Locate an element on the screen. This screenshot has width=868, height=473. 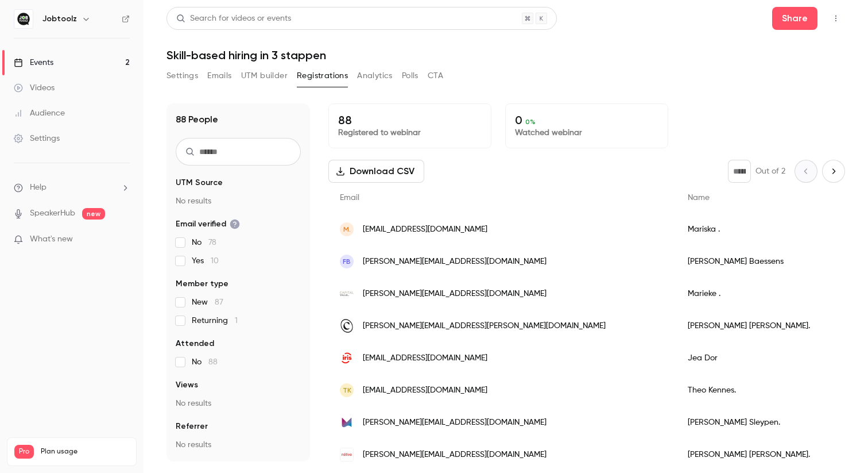
button: Polls is located at coordinates (410, 76).